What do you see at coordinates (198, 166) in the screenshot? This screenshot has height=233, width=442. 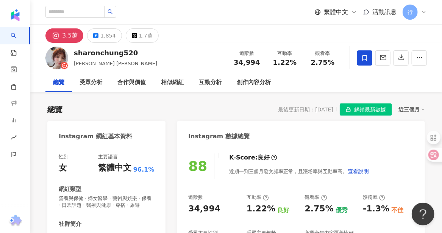 I see `div: 88` at bounding box center [198, 166].